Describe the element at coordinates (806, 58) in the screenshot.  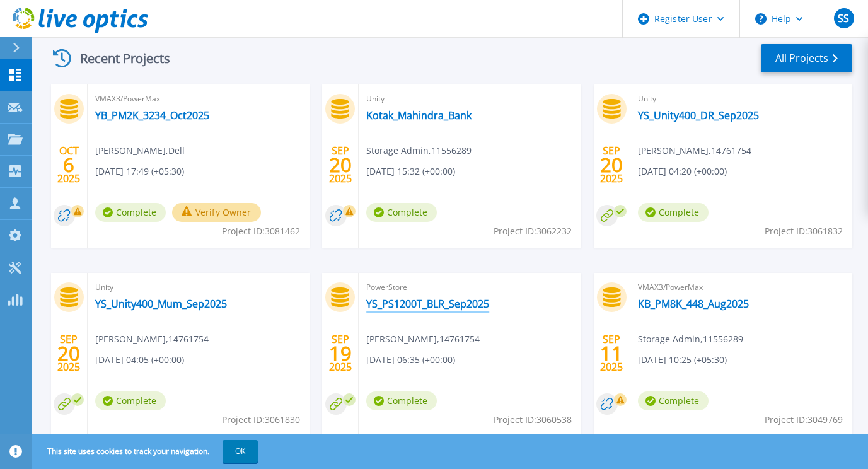
I see `a: All Projects` at that location.